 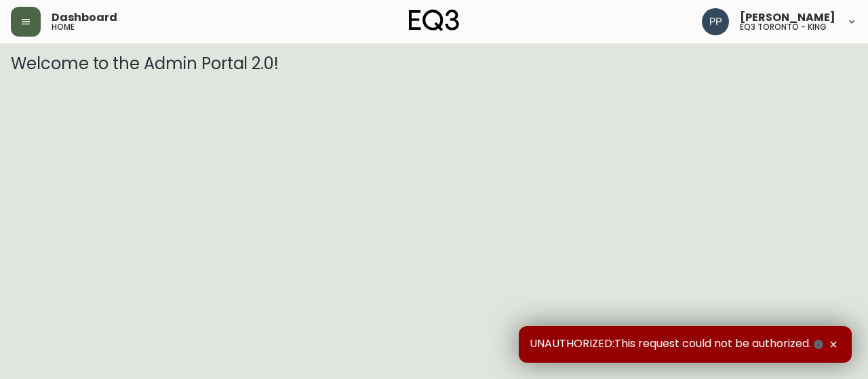 What do you see at coordinates (716, 22) in the screenshot?
I see `img: 93ed64739deb6bac3372f15ae91c6632` at bounding box center [716, 22].